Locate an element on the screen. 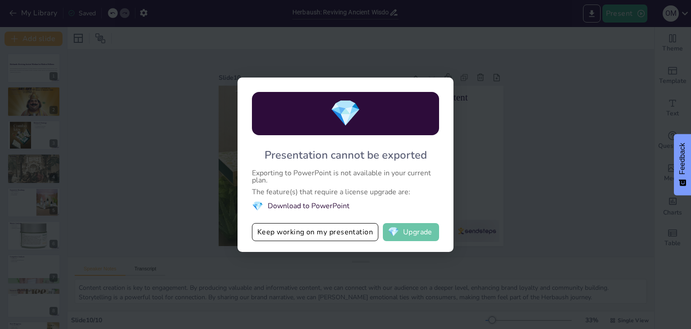  li: Download to PowerPoint is located at coordinates (346, 206).